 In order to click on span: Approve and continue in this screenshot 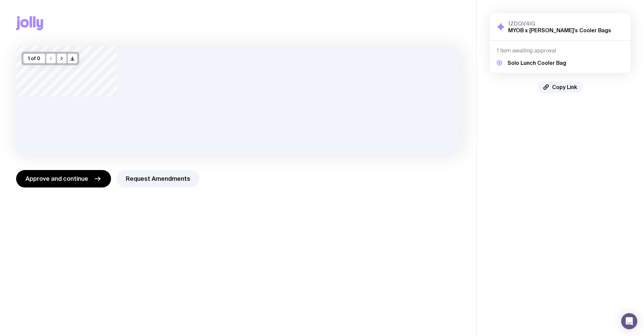, I will do `click(57, 179)`.